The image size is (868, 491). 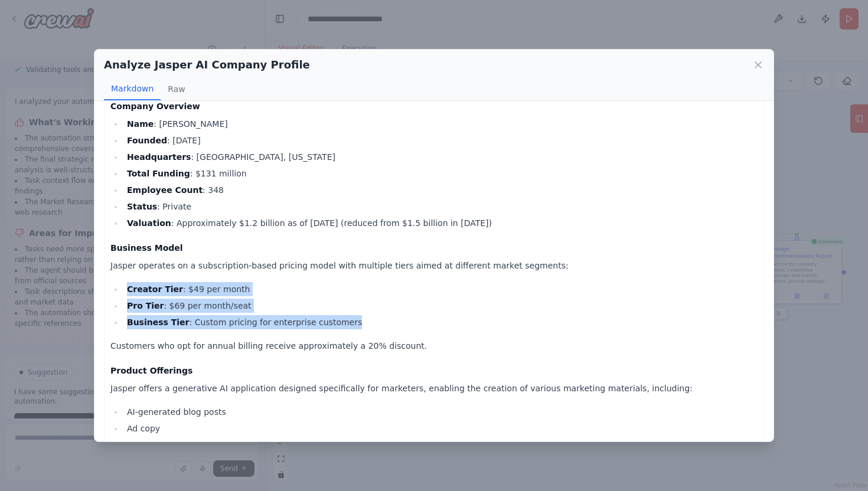 I want to click on button: Markdown, so click(x=132, y=89).